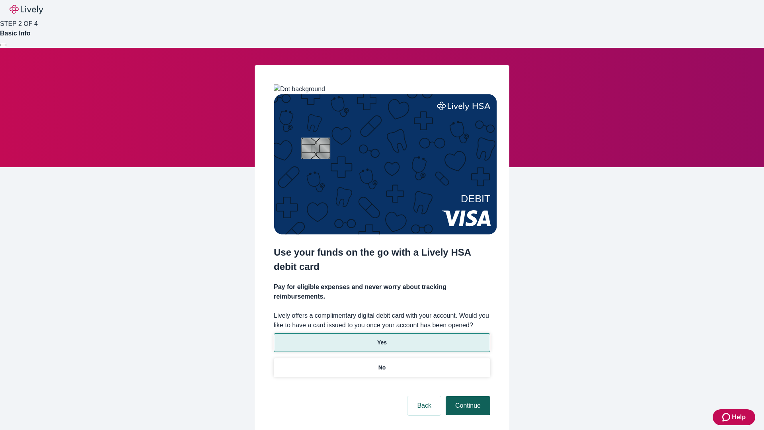 The width and height of the screenshot is (764, 430). I want to click on button: Back, so click(424, 406).